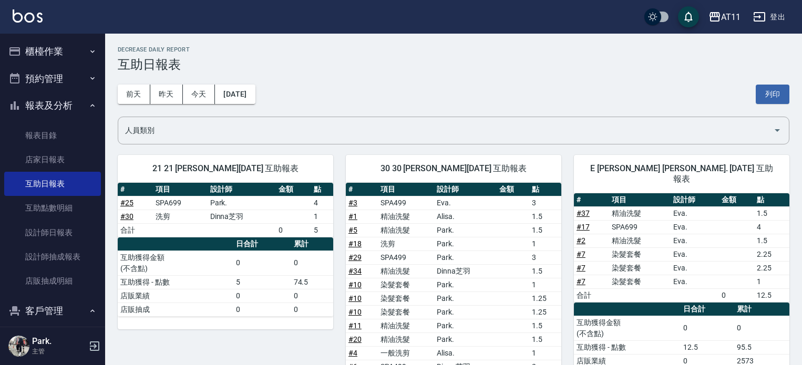  I want to click on a: 店販抽成明細, so click(53, 281).